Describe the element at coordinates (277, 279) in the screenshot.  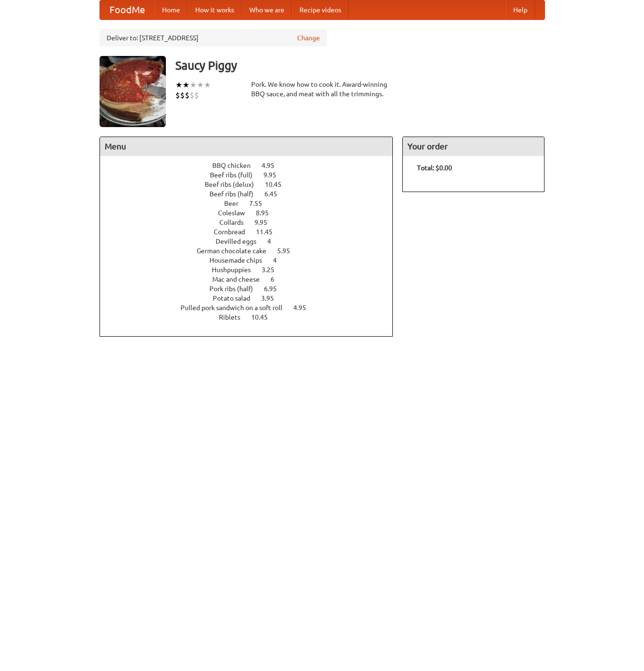
I see `span: 6` at that location.